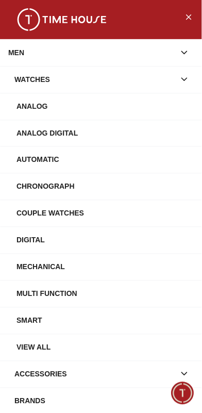 The image size is (202, 413). What do you see at coordinates (183, 394) in the screenshot?
I see `div: Chat Widget` at bounding box center [183, 394].